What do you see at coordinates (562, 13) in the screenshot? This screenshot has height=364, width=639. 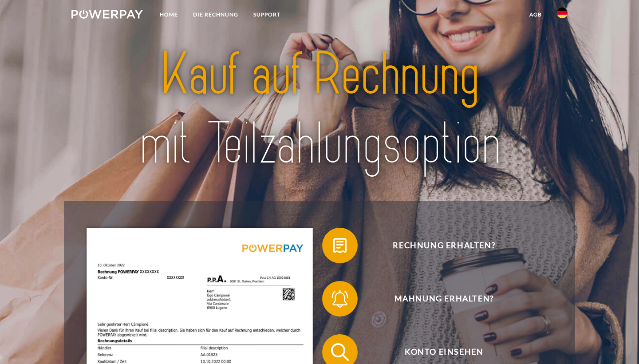 I see `img: de` at bounding box center [562, 13].